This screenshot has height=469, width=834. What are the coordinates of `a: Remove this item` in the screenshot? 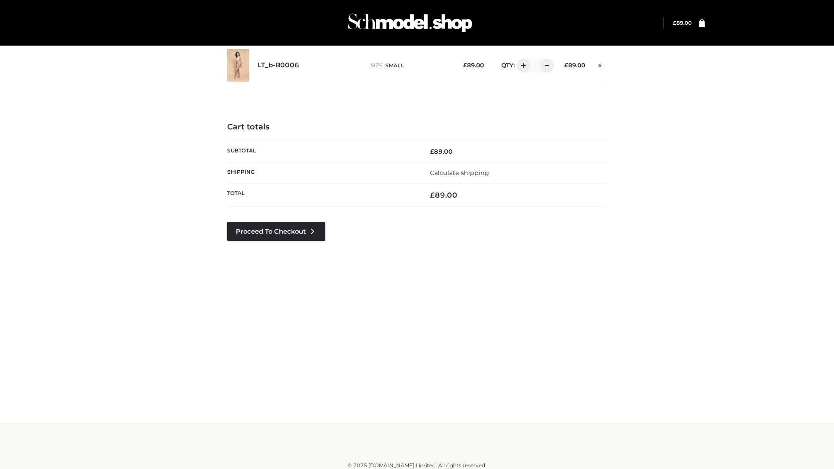 It's located at (600, 64).